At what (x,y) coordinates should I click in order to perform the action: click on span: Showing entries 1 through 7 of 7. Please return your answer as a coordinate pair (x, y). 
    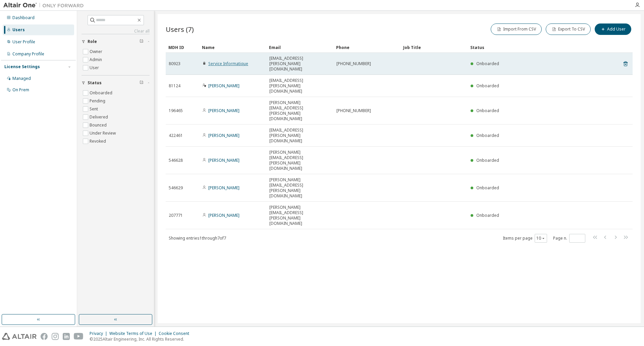
    Looking at the image, I should click on (197, 238).